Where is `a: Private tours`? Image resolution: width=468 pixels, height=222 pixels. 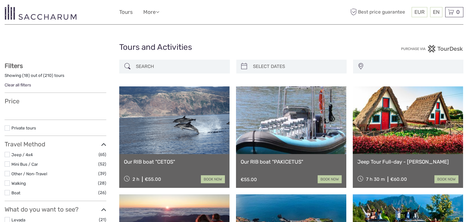 a: Private tours is located at coordinates (24, 128).